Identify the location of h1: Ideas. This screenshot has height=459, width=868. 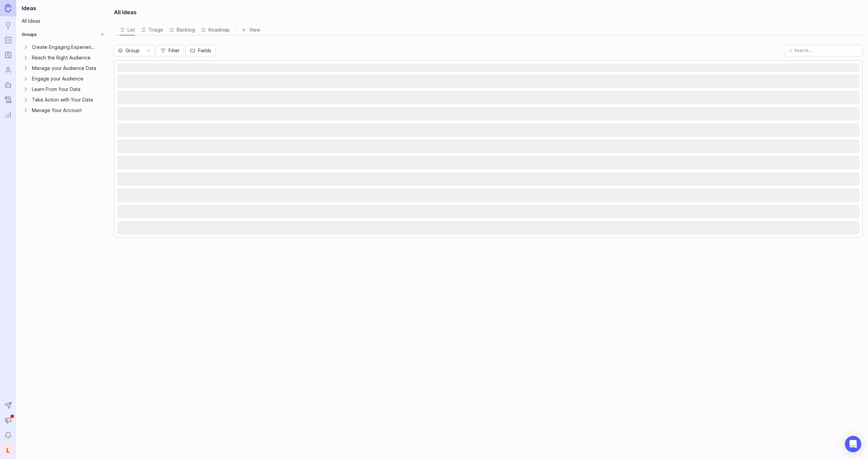
(63, 8).